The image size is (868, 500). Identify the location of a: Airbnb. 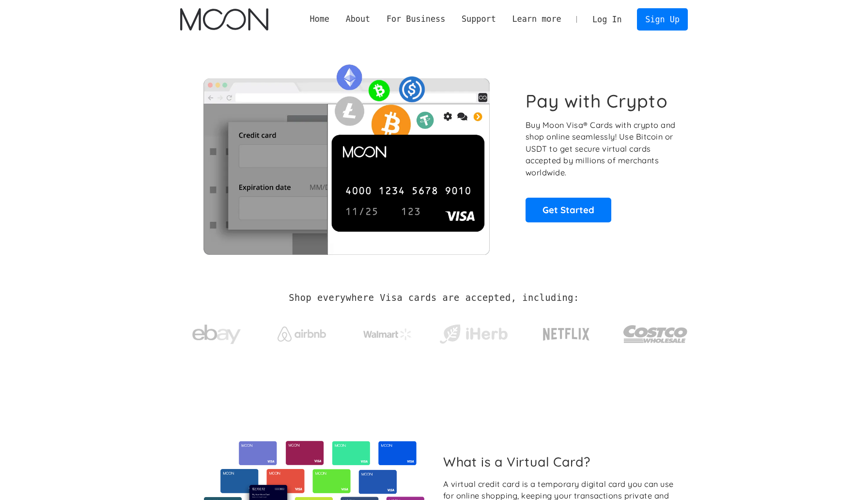
(302, 331).